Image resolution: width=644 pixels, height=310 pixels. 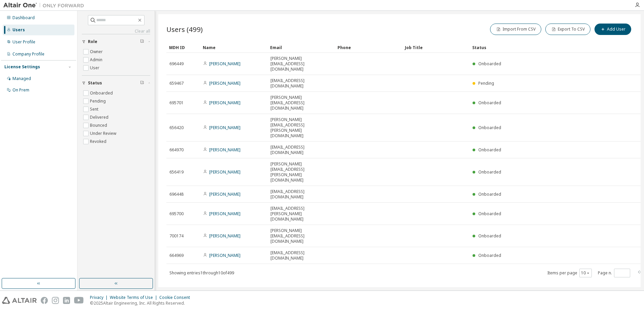 What do you see at coordinates (176, 194) in the screenshot?
I see `span: 696448` at bounding box center [176, 194].